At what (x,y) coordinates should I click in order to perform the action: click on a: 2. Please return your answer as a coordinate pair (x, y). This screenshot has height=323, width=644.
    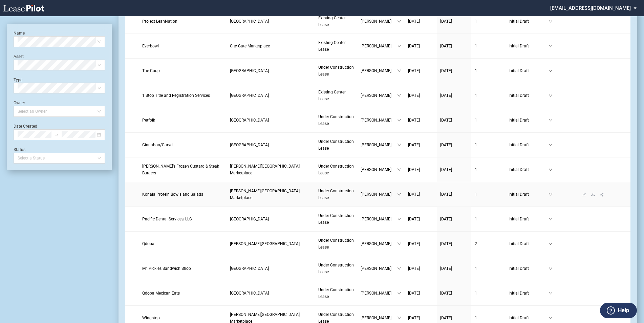
    Looking at the image, I should click on (488, 244).